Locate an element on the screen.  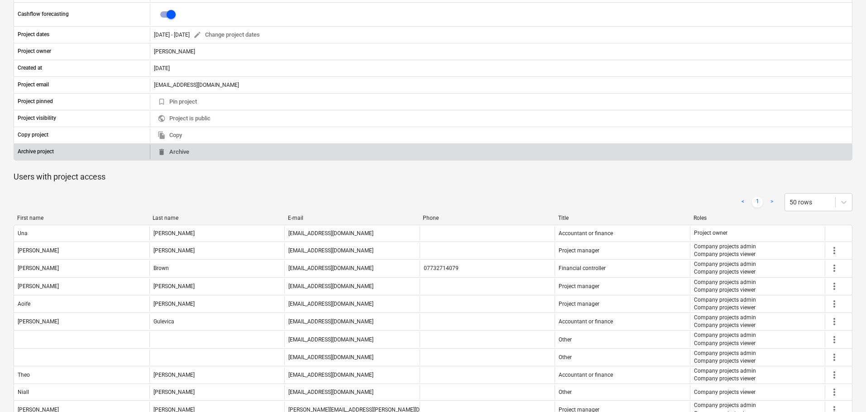
p: Cashflow forecasting is located at coordinates (43, 14).